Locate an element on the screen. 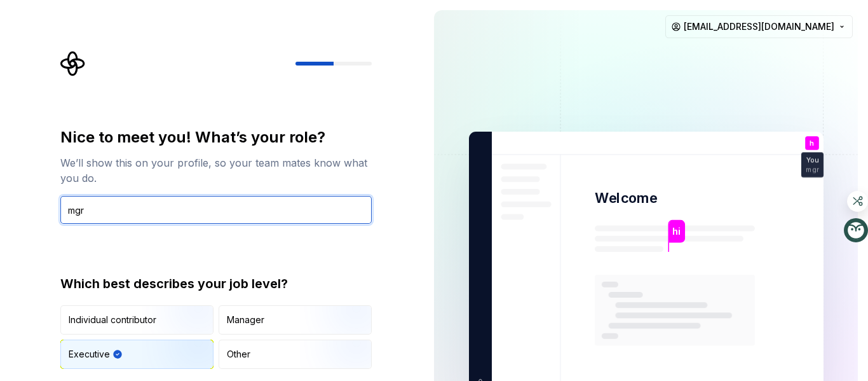 This screenshot has width=868, height=381. div: Which best describes your job level? is located at coordinates (216, 284).